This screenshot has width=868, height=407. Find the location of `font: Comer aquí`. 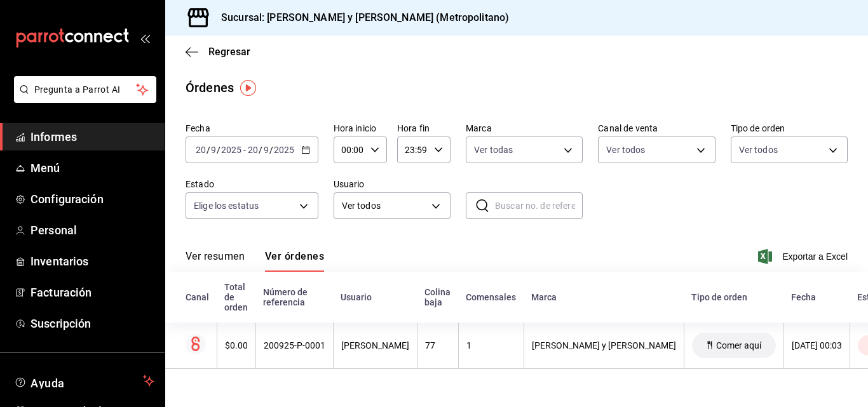

font: Comer aquí is located at coordinates (738, 346).